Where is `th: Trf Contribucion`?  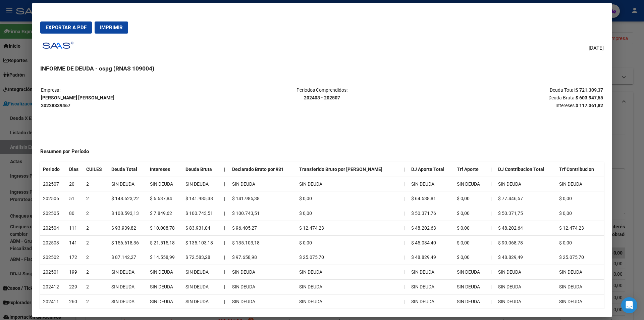
th: Trf Contribucion is located at coordinates (580, 169).